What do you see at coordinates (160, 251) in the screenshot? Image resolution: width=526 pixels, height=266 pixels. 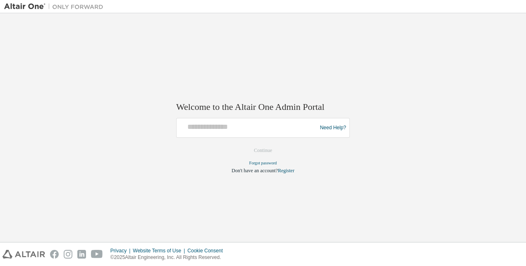 I see `div: Website Terms of Use` at bounding box center [160, 251].